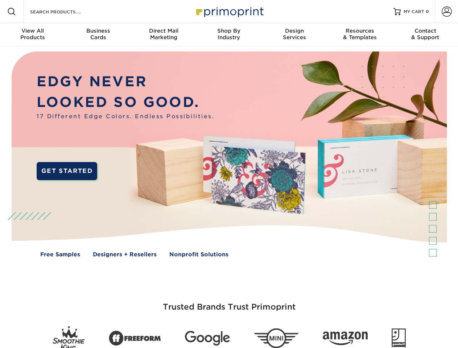  What do you see at coordinates (229, 34) in the screenshot?
I see `div: Industry` at bounding box center [229, 34].